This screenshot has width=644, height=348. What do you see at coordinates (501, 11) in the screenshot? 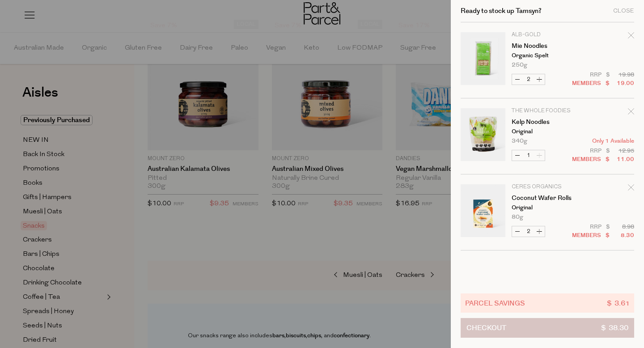
I see `h2: Ready to stock up Tamsyn?` at bounding box center [501, 11].